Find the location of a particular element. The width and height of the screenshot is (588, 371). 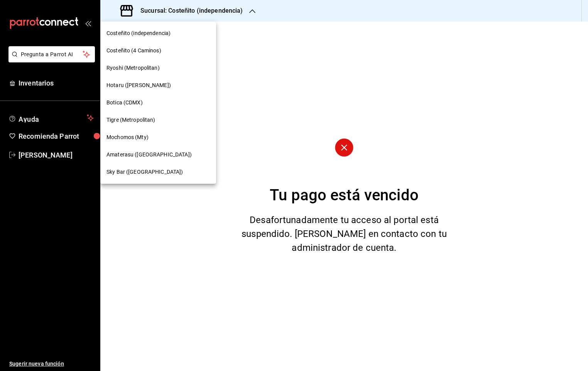

span: Botica (CDMX) is located at coordinates (125, 103).